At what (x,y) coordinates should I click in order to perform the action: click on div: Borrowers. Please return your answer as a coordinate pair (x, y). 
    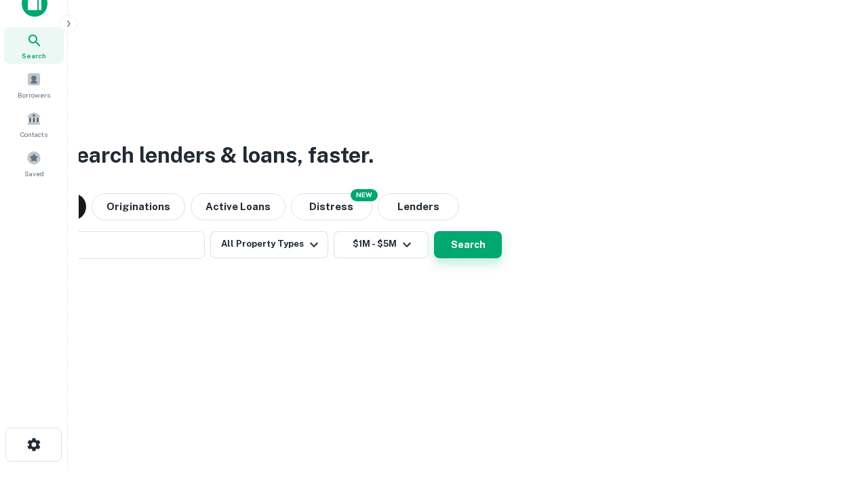
    Looking at the image, I should click on (34, 84).